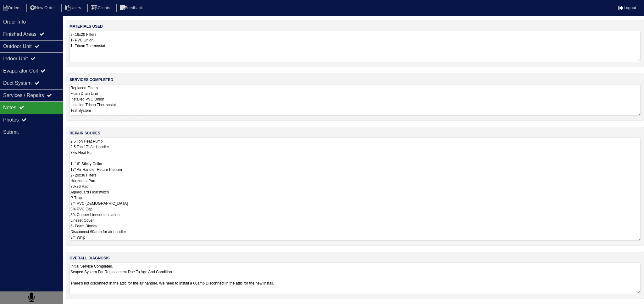 This screenshot has height=304, width=644. Describe the element at coordinates (91, 80) in the screenshot. I see `label: services completed` at that location.